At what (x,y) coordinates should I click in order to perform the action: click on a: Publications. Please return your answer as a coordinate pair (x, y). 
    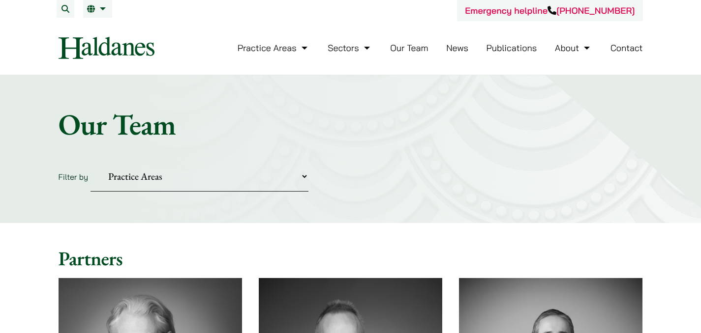
    Looking at the image, I should click on (511, 48).